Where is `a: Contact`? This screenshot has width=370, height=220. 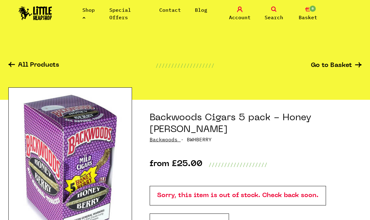 a: Contact is located at coordinates (170, 10).